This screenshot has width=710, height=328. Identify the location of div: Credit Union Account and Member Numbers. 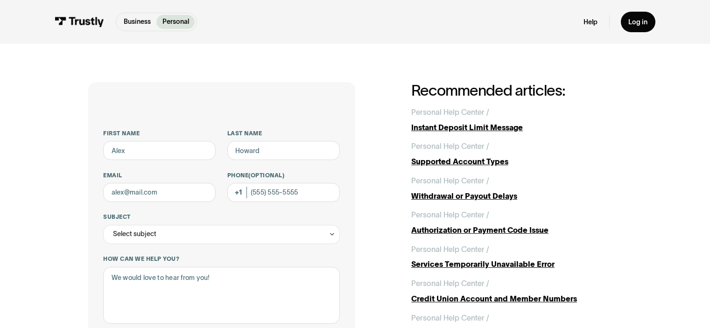
(516, 299).